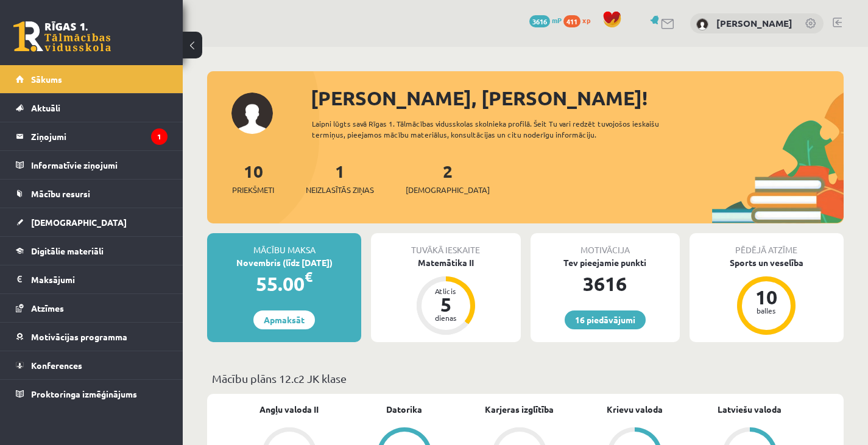  What do you see at coordinates (605, 284) in the screenshot?
I see `div: 3616` at bounding box center [605, 284].